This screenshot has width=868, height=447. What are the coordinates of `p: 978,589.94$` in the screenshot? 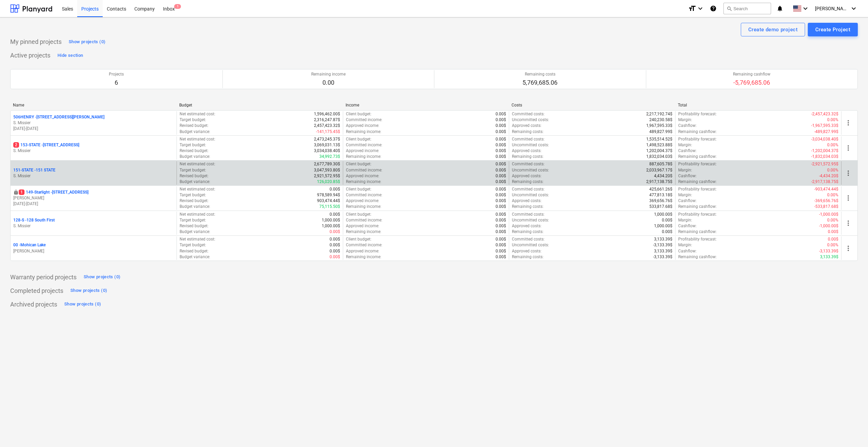 It's located at (329, 195).